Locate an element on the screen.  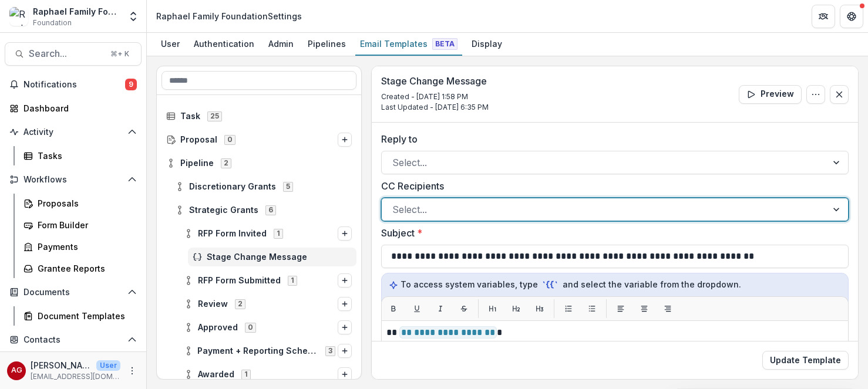
button: H3 is located at coordinates (540, 308).